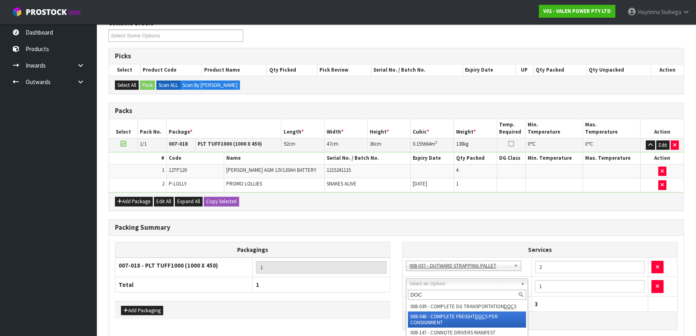  I want to click on li: 008-039 - COMPLETE DG TRANSPORTATION S, so click(467, 306).